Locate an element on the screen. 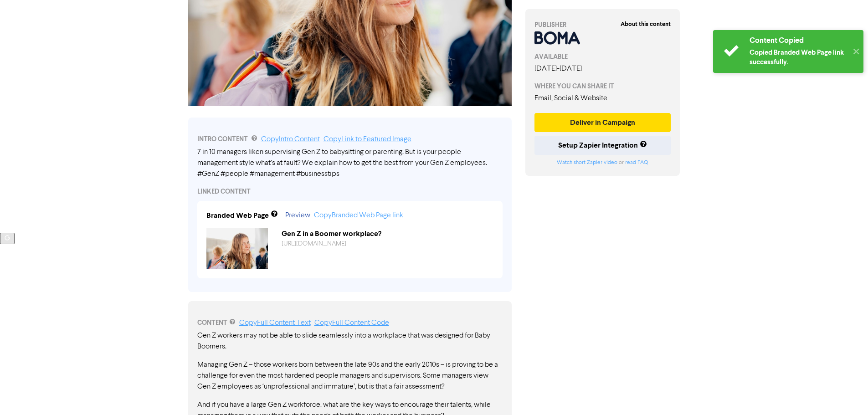 The height and width of the screenshot is (415, 868). div: Copied Branded Web Page link successfully. is located at coordinates (798, 58).